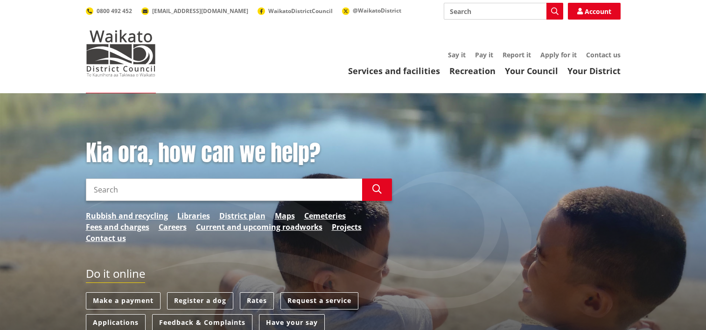 Image resolution: width=706 pixels, height=330 pixels. I want to click on a: 0800 492 452, so click(109, 11).